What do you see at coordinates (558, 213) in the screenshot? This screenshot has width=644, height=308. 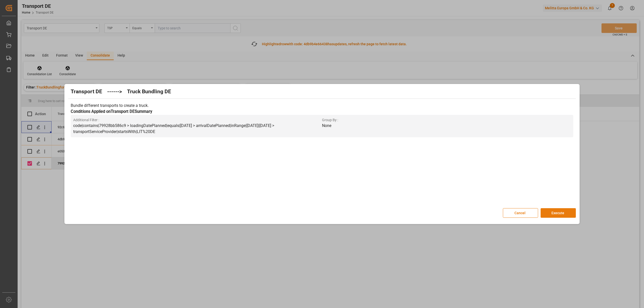 I see `button: Execute` at bounding box center [558, 213].